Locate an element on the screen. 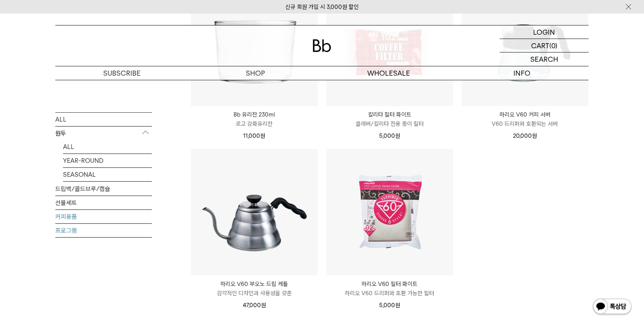  a: 하리오 V60 부오노 드립 케틀 is located at coordinates (254, 213).